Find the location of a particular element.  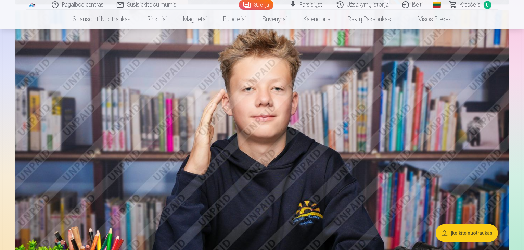

a: Spausdinti nuotraukas is located at coordinates (102, 19).